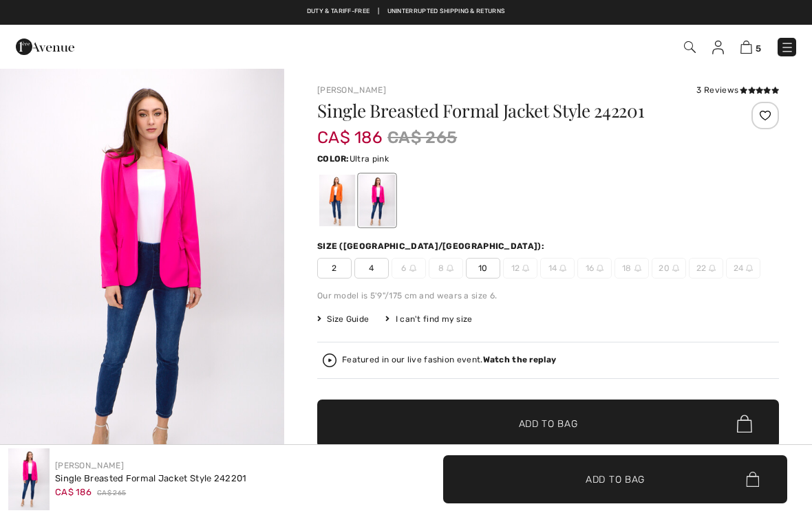 Image resolution: width=812 pixels, height=513 pixels. Describe the element at coordinates (429, 319) in the screenshot. I see `div: I can't find my size` at that location.